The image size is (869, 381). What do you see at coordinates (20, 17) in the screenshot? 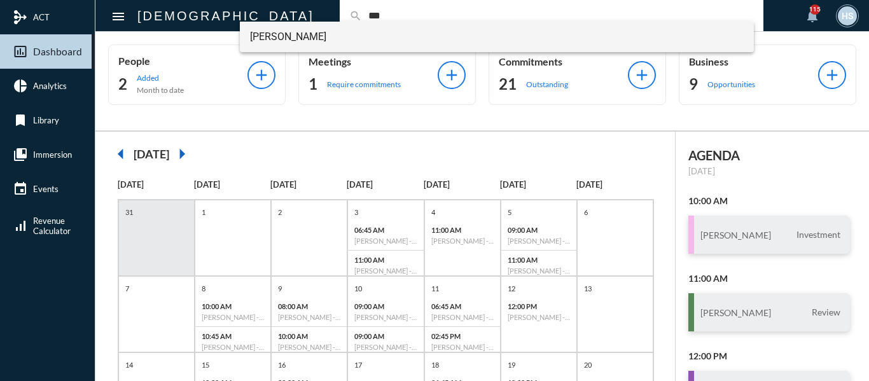
I see `mat-icon: mediation` at bounding box center [20, 17].